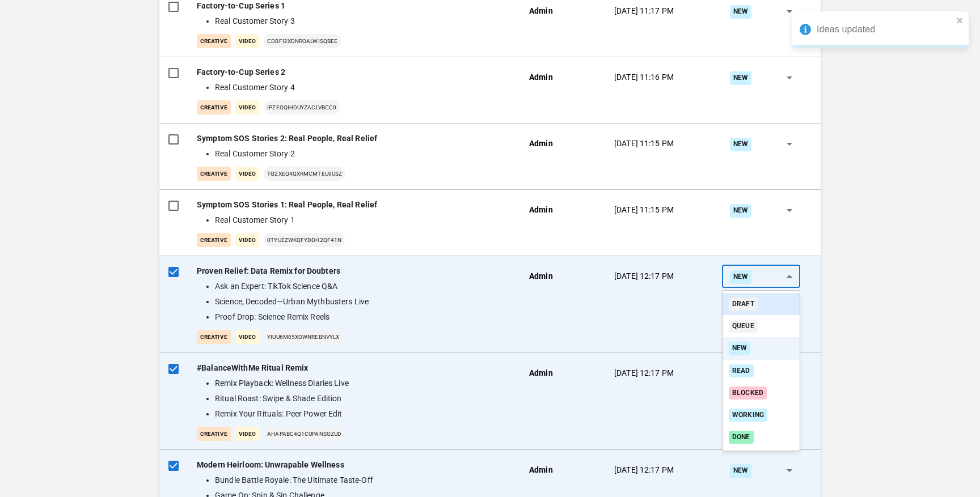 The width and height of the screenshot is (980, 497). What do you see at coordinates (743, 304) in the screenshot?
I see `div: Draft` at bounding box center [743, 304].